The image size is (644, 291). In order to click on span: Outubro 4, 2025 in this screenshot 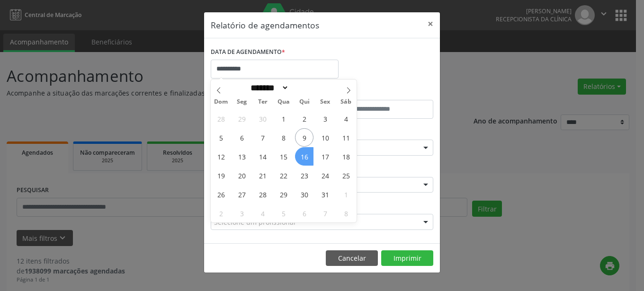, I will do `click(346, 119)`.